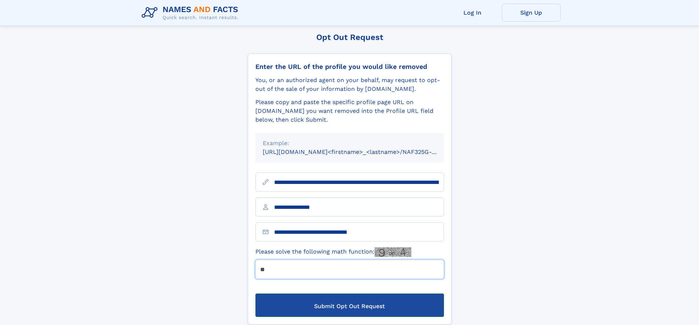 This screenshot has width=699, height=325. What do you see at coordinates (350, 306) in the screenshot?
I see `button: Submit Opt Out Request` at bounding box center [350, 306].